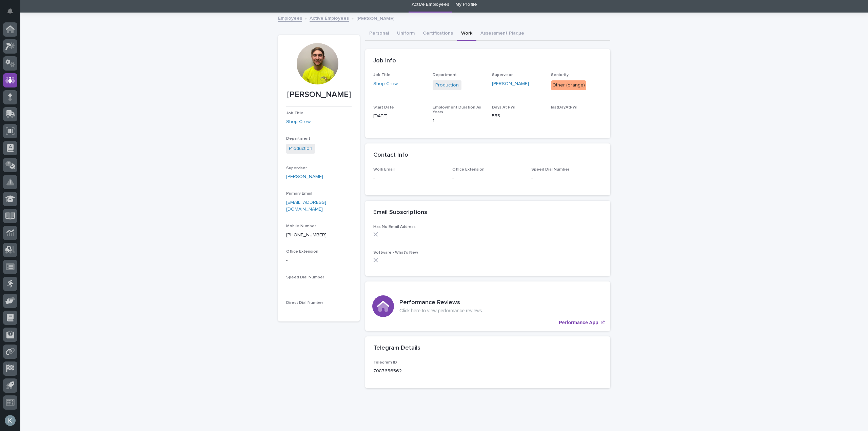  What do you see at coordinates (13, 14) in the screenshot?
I see `div: Notifications` at bounding box center [13, 14].